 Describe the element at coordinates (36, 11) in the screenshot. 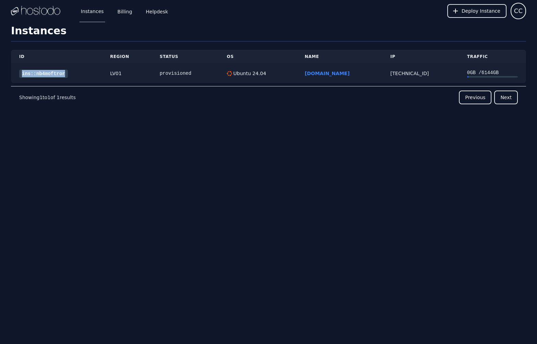

I see `img: Logo` at that location.